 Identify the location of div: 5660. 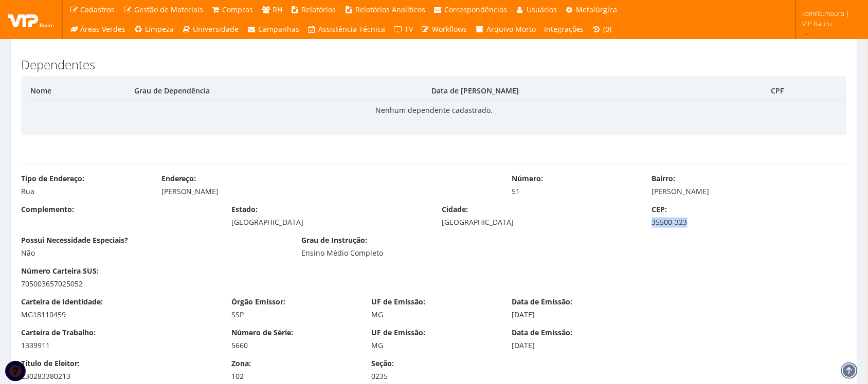
(294, 346).